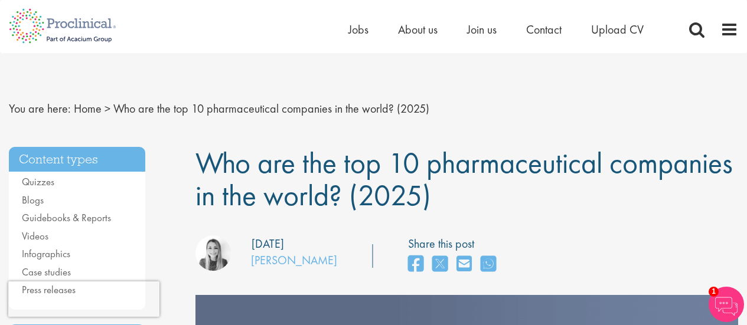 Image resolution: width=747 pixels, height=325 pixels. What do you see at coordinates (87, 109) in the screenshot?
I see `a: breadcrumb link` at bounding box center [87, 109].